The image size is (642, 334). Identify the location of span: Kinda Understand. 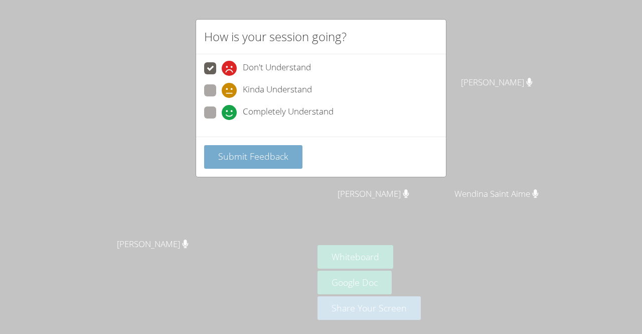
(278, 90).